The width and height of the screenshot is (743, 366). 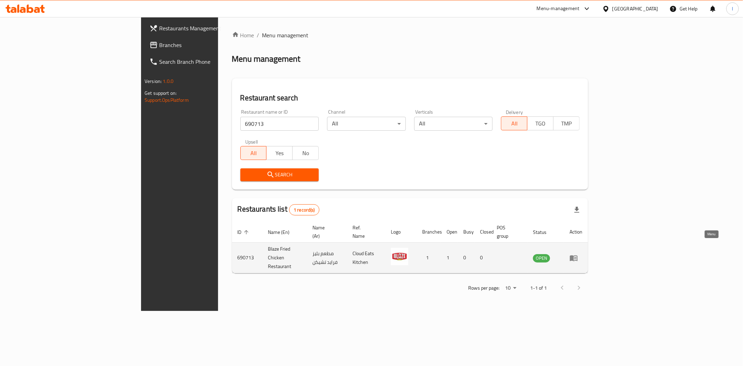 What do you see at coordinates (204, 45) in the screenshot?
I see `a: Branches` at bounding box center [204, 45].